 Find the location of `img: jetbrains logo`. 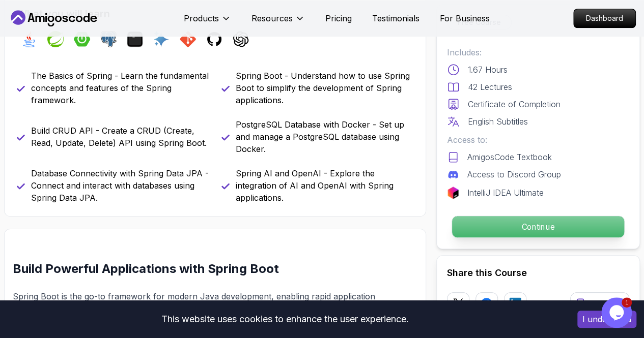

img: jetbrains logo is located at coordinates (453, 193).